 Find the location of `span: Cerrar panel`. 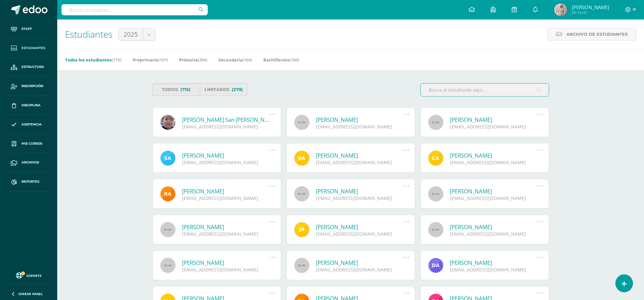

span: Cerrar panel is located at coordinates (30, 293).